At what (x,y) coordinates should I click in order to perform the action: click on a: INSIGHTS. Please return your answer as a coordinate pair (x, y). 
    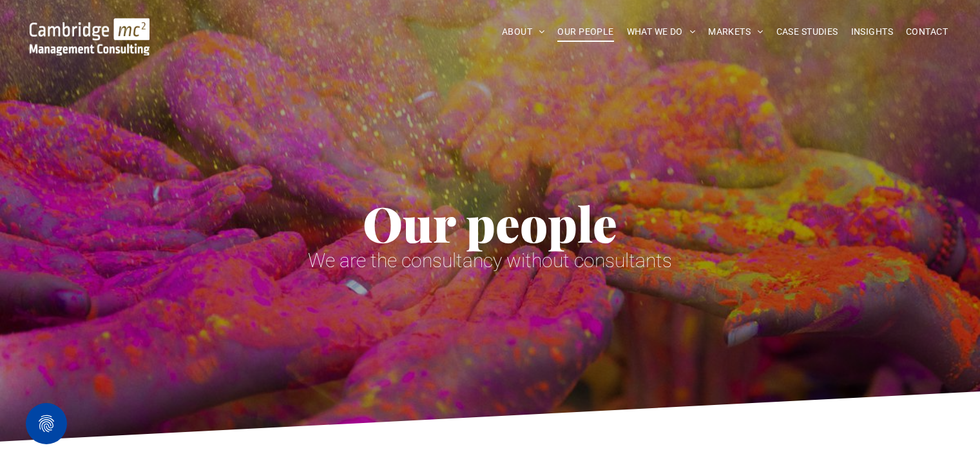
    Looking at the image, I should click on (871, 32).